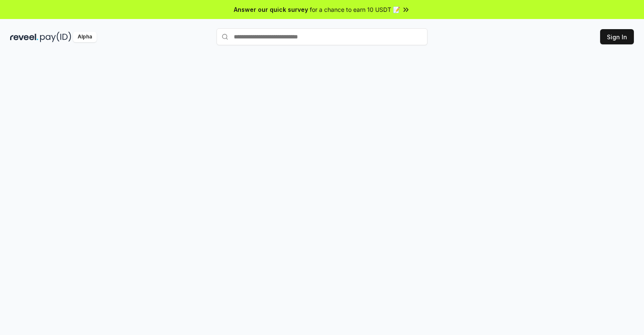  What do you see at coordinates (56, 37) in the screenshot?
I see `img: pay_id` at bounding box center [56, 37].